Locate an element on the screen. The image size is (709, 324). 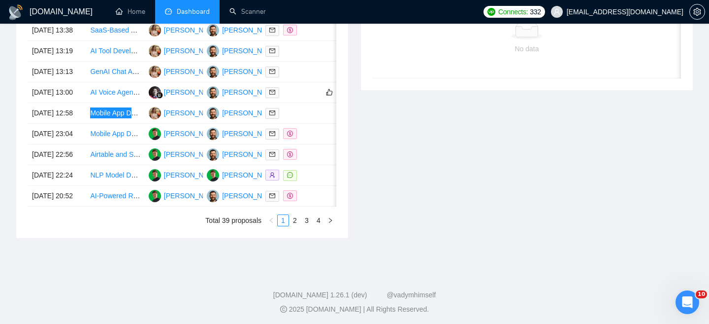
span: setting is located at coordinates (697, 12).